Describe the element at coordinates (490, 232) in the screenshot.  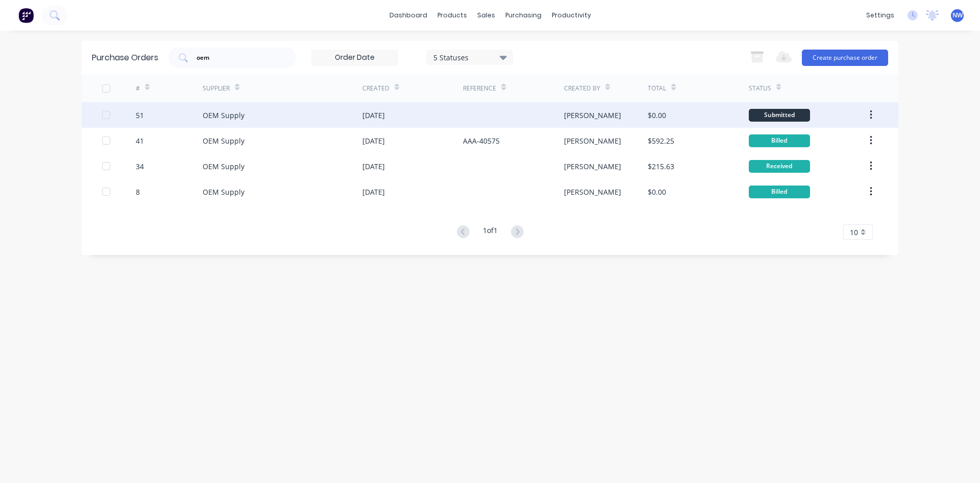
I see `div: 1 of 1` at that location.